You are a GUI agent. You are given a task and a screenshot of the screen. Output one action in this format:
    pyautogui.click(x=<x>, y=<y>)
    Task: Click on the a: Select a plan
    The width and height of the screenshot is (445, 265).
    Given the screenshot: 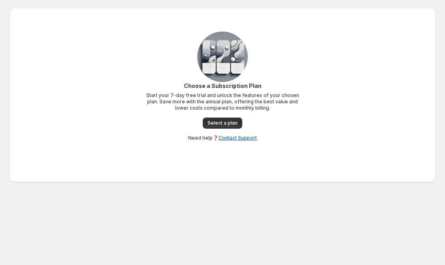 What is the action you would take?
    pyautogui.click(x=223, y=123)
    